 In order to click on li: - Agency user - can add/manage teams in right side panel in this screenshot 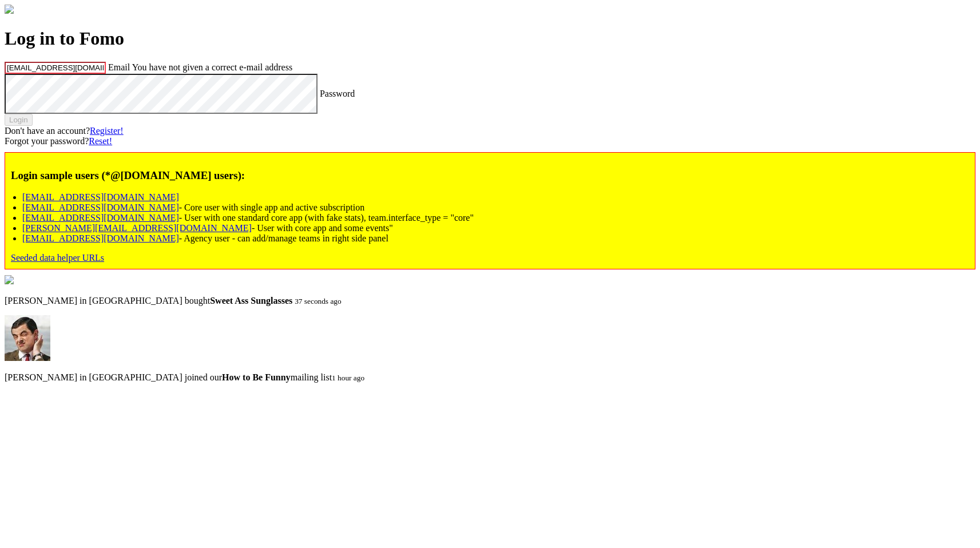, I will do `click(495, 238)`.